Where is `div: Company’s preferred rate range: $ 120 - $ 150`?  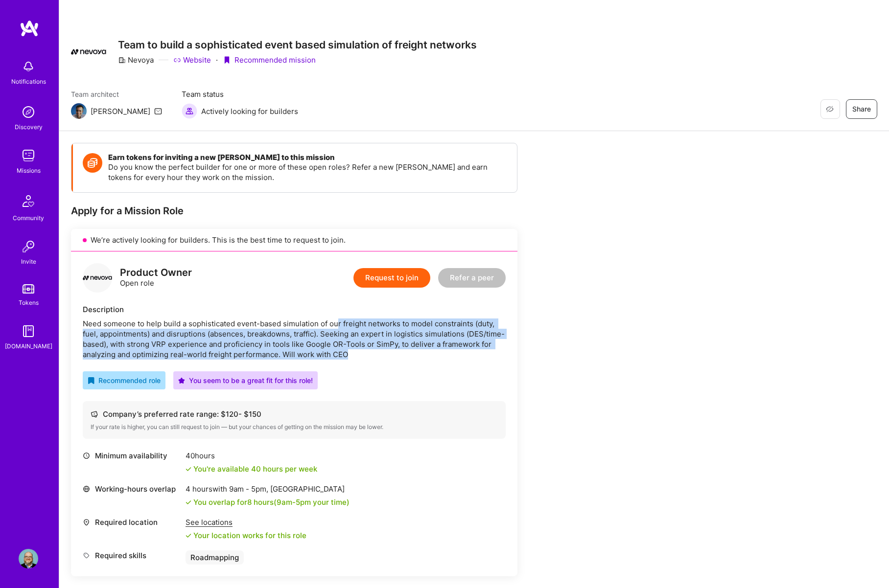
div: Company’s preferred rate range: $ 120 - $ 150 is located at coordinates (295, 414).